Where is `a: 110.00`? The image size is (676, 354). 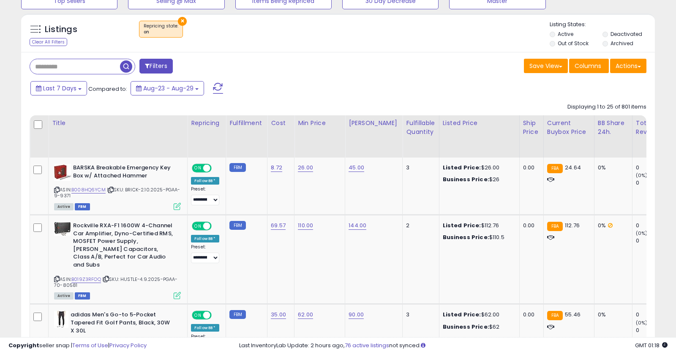 a: 110.00 is located at coordinates (305, 225).